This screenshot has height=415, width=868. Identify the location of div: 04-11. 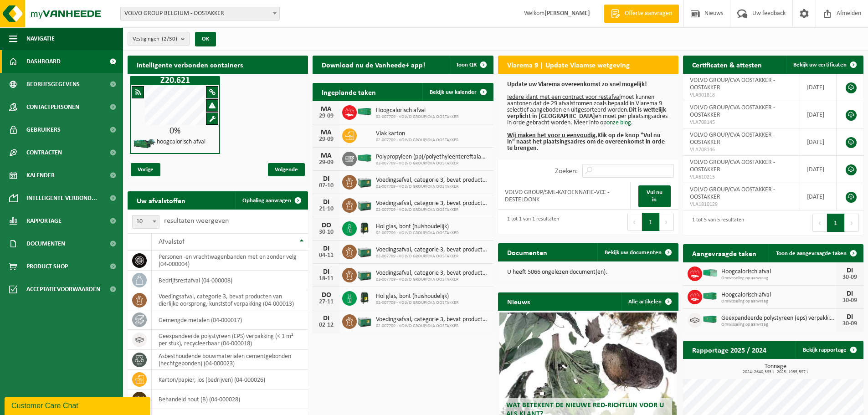
(327, 255).